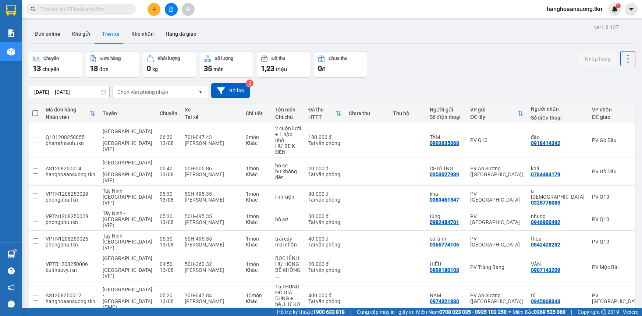 The image size is (642, 316). What do you see at coordinates (201, 92) in the screenshot?
I see `svg: open` at bounding box center [201, 92].